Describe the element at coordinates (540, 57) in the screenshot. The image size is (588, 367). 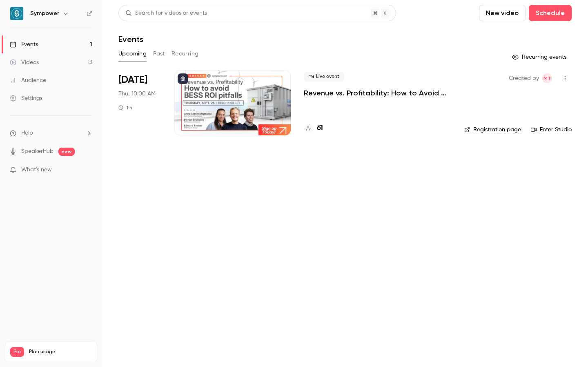
I see `button: Recurring events` at that location.